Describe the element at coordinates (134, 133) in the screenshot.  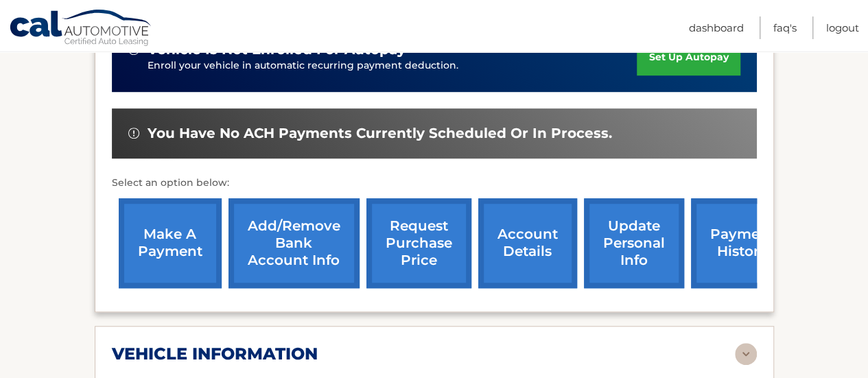
I see `img: alert-white.svg` at that location.